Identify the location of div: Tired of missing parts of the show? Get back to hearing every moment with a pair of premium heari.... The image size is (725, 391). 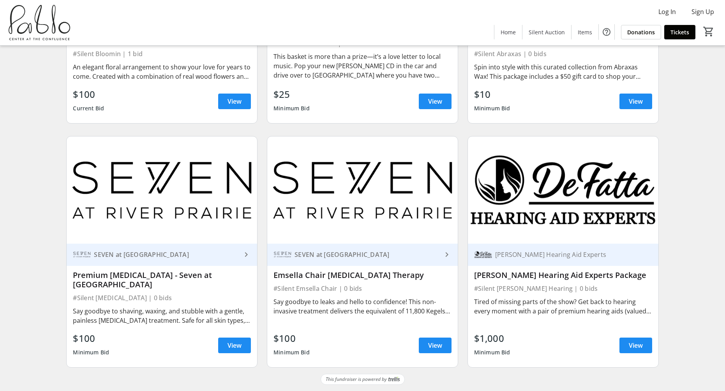
(563, 306).